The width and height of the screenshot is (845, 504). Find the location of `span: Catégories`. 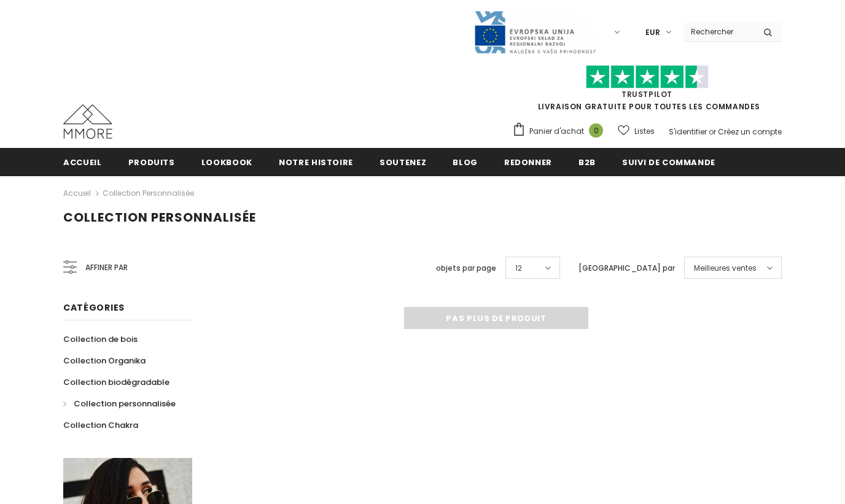

span: Catégories is located at coordinates (94, 307).